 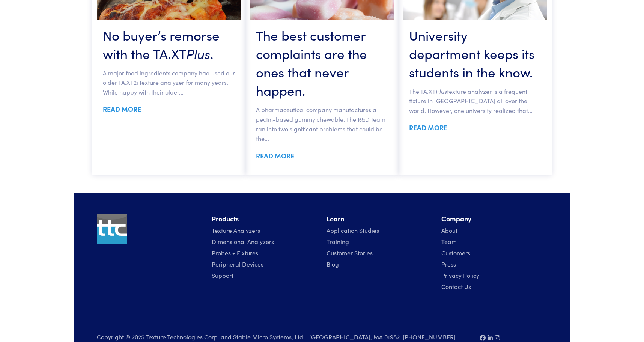 What do you see at coordinates (350, 252) in the screenshot?
I see `a: Customer Stories` at bounding box center [350, 252].